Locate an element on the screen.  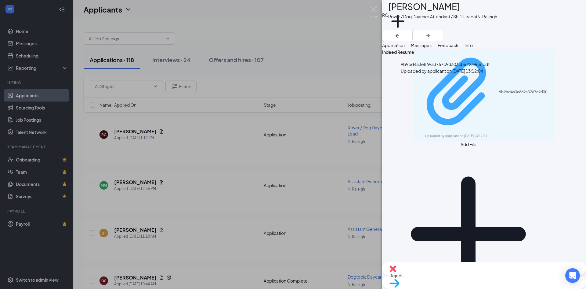
div: 9b9bd4a3e869a3767c9d303cbe2239ce.pdf is located at coordinates (525, 92).